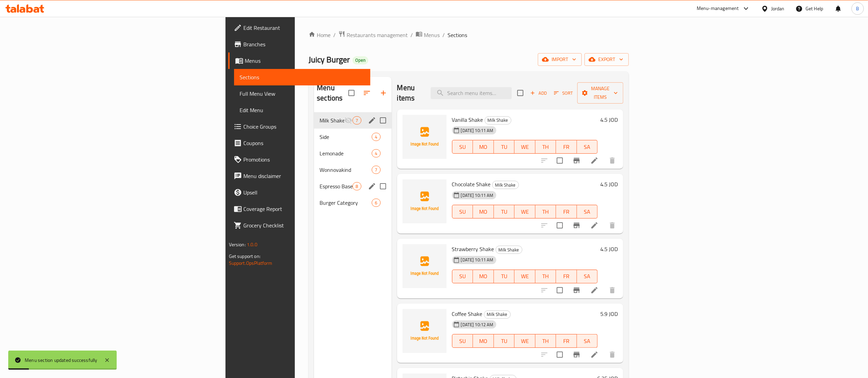 The image size is (868, 378). I want to click on div: Milk Shake, so click(509, 250).